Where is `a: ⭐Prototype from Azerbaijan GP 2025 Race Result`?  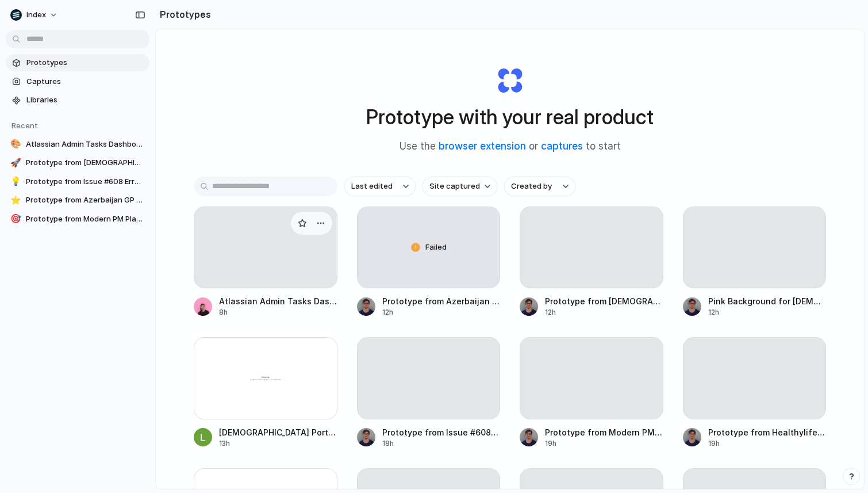 a: ⭐Prototype from Azerbaijan GP 2025 Race Result is located at coordinates (78, 200).